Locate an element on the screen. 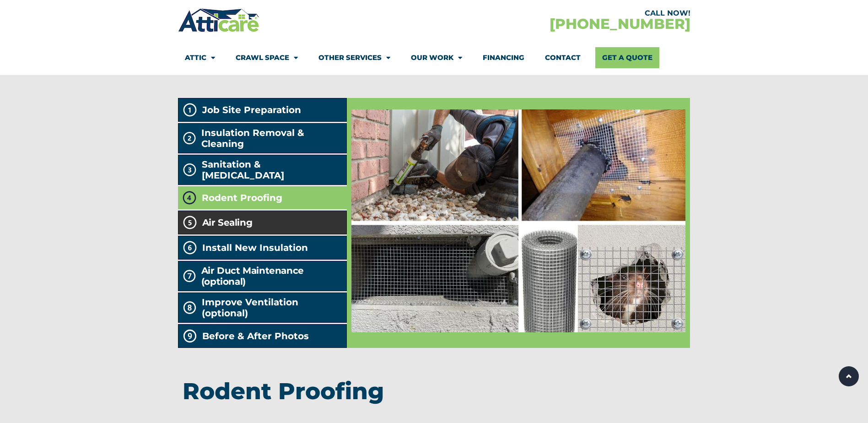  div: CALL NOW! is located at coordinates (562, 13).